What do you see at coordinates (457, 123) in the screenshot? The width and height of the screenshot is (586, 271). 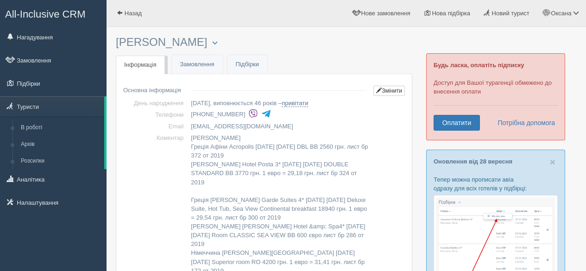 I see `a: Оплатити` at bounding box center [457, 123].